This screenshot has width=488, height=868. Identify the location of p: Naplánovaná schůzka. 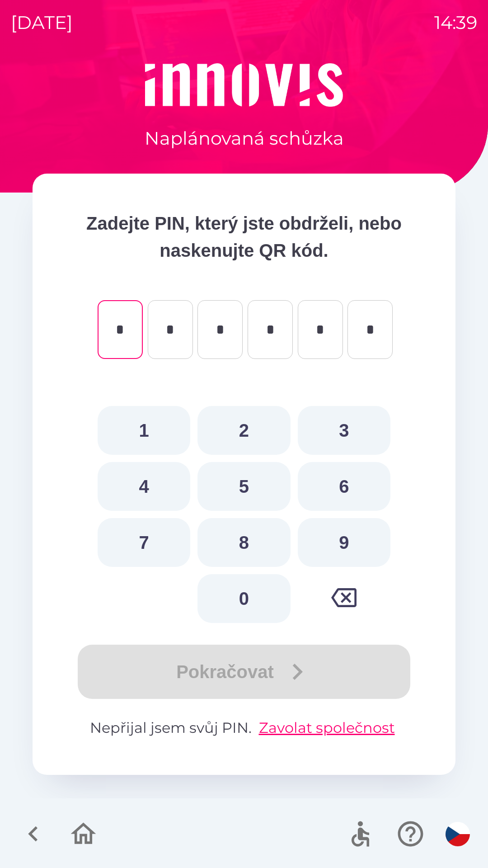
(244, 138).